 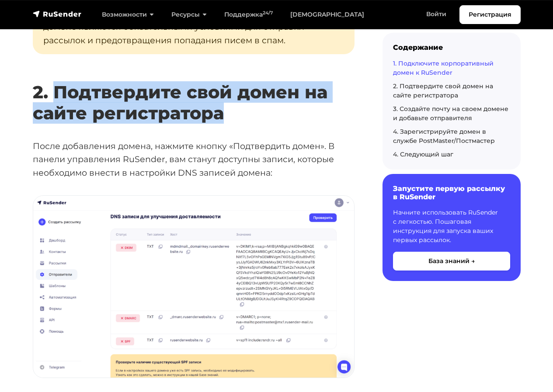 I want to click on img: RuSender, so click(x=57, y=14).